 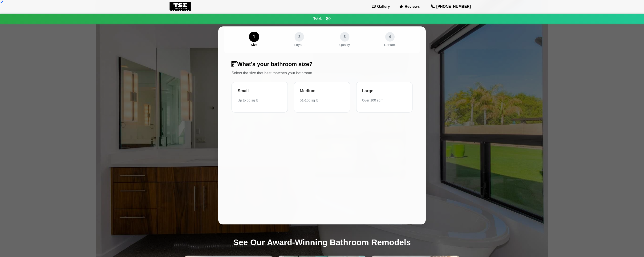 What do you see at coordinates (410, 7) in the screenshot?
I see `a: Reviews` at bounding box center [410, 7].